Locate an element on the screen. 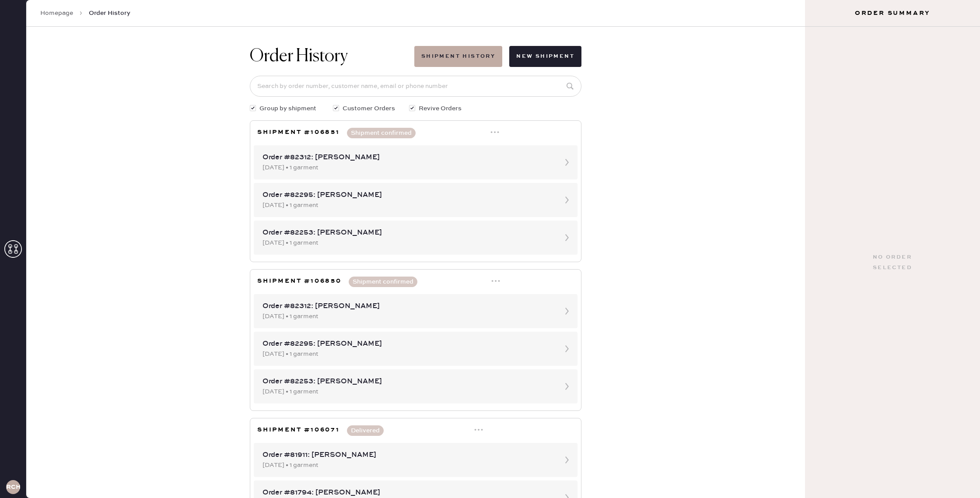 This screenshot has width=980, height=498. h3: Shipment #106850 is located at coordinates (299, 282).